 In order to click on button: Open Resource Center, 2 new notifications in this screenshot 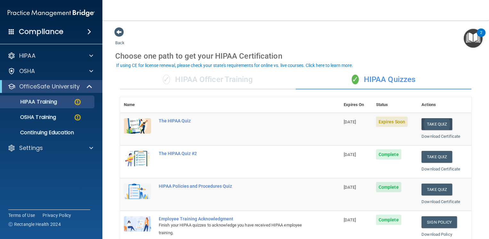, I will do `click(473, 38)`.